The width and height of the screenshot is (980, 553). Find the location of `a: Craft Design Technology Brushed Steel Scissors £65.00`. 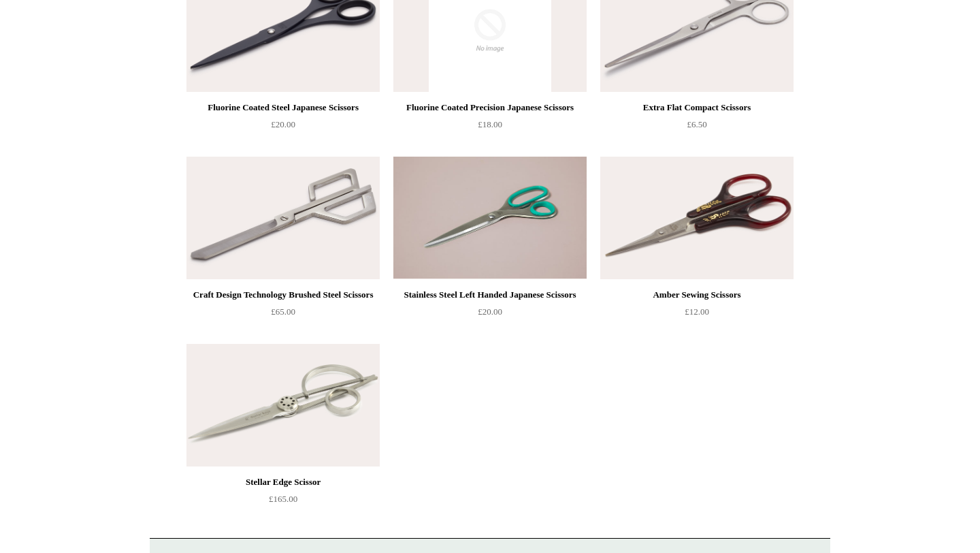

a: Craft Design Technology Brushed Steel Scissors £65.00 is located at coordinates (283, 314).